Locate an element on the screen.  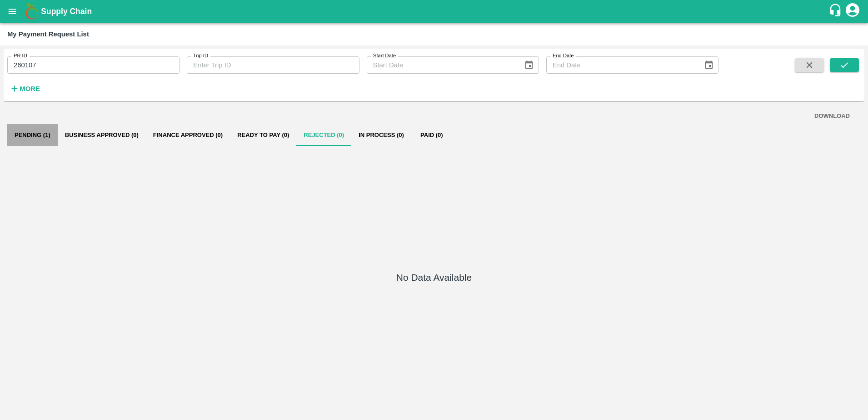
h5: No Data Available is located at coordinates (434, 278).